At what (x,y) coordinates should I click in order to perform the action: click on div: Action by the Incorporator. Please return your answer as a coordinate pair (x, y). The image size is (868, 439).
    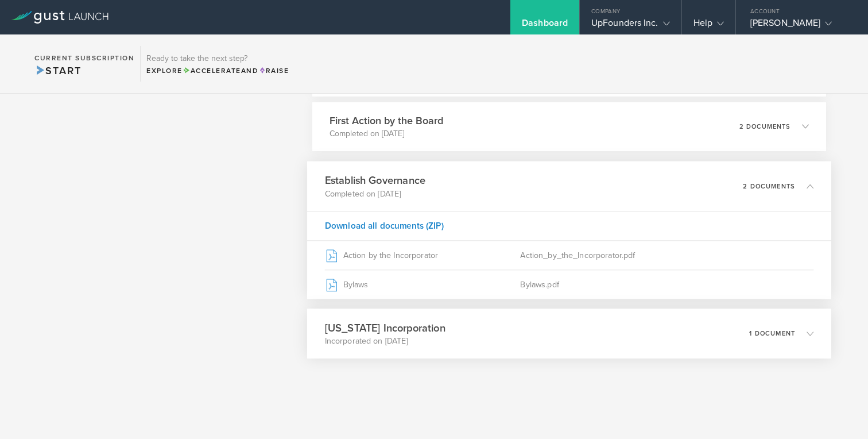
    Looking at the image, I should click on (422, 255).